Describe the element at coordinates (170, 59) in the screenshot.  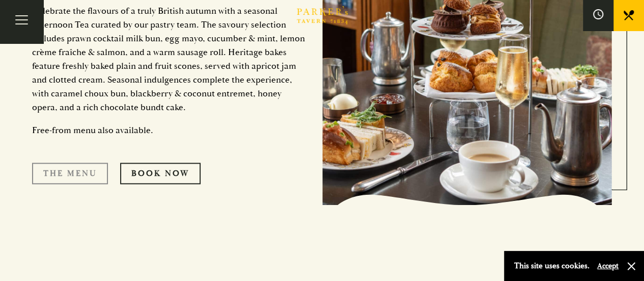
I see `p: Celebrate the flavours of a truly British autumn with a seasonal Afternoon Tea curated by our pas...` at that location.